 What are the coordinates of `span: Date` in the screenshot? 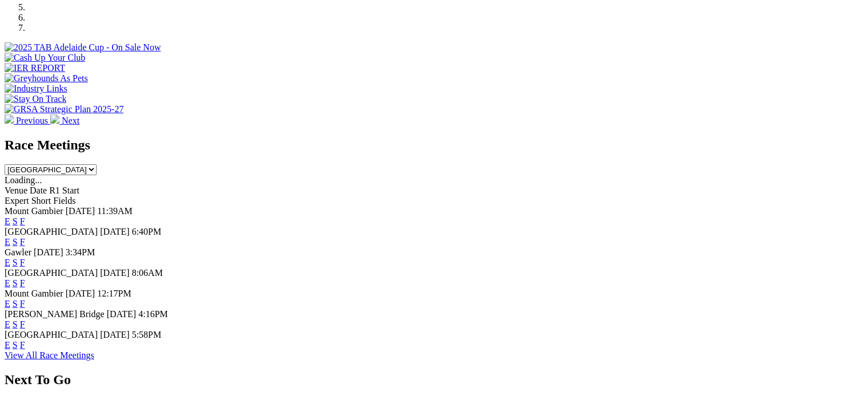 It's located at (38, 190).